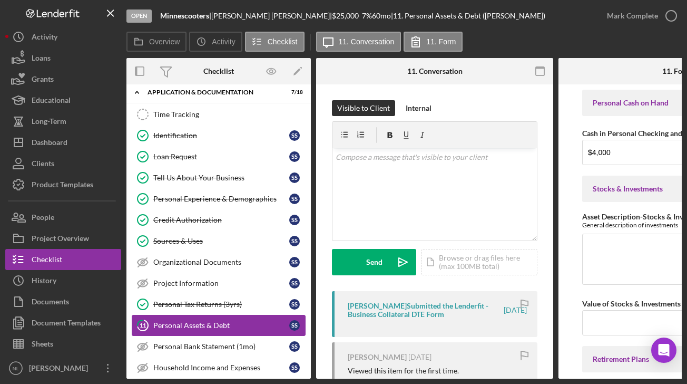 This screenshot has height=384, width=687. What do you see at coordinates (221, 135) in the screenshot?
I see `div: Identification` at bounding box center [221, 135].